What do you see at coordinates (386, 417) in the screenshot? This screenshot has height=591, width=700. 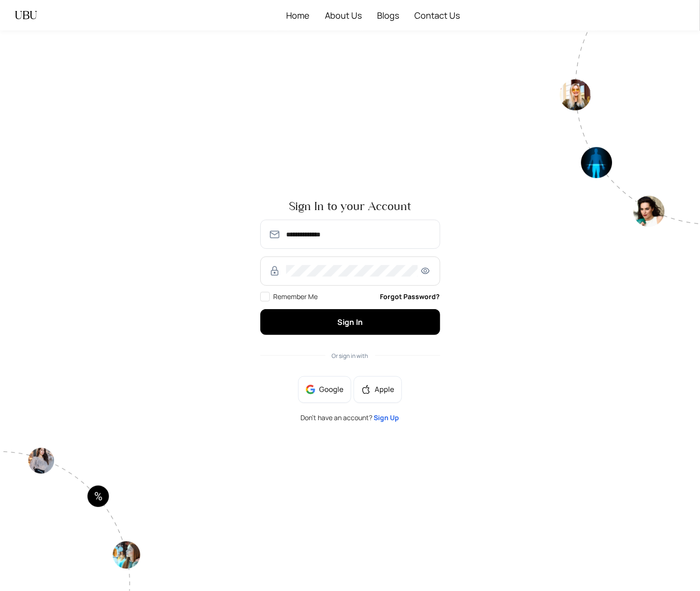 I see `a: Sign Up` at bounding box center [386, 417].